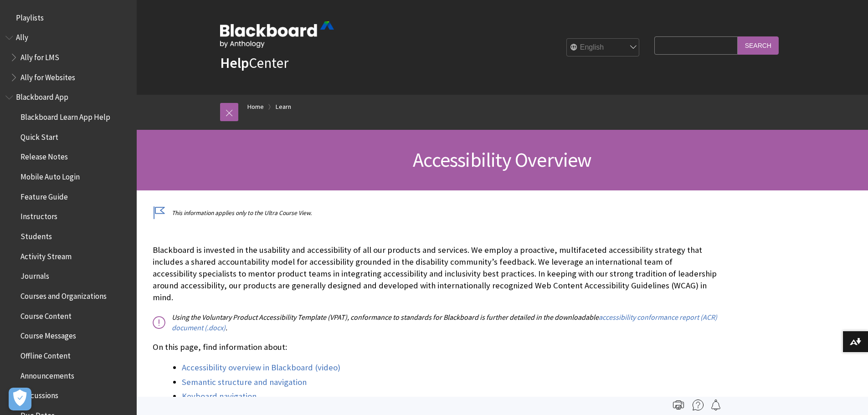  I want to click on img: More help, so click(698, 405).